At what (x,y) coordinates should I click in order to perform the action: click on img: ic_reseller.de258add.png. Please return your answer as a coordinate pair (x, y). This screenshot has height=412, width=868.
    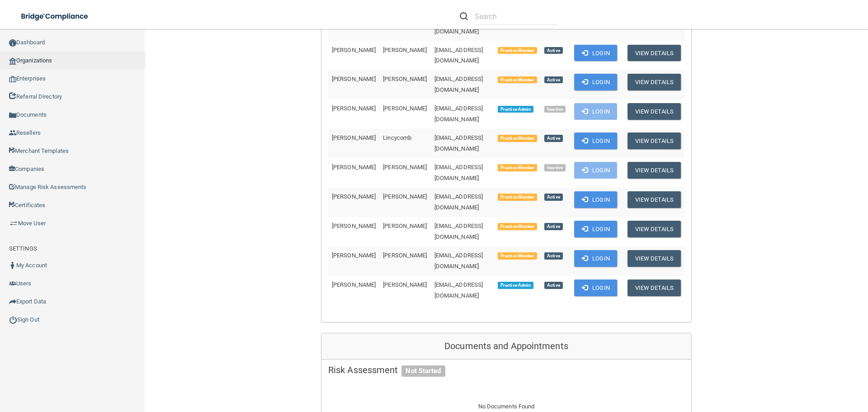
    Looking at the image, I should click on (12, 133).